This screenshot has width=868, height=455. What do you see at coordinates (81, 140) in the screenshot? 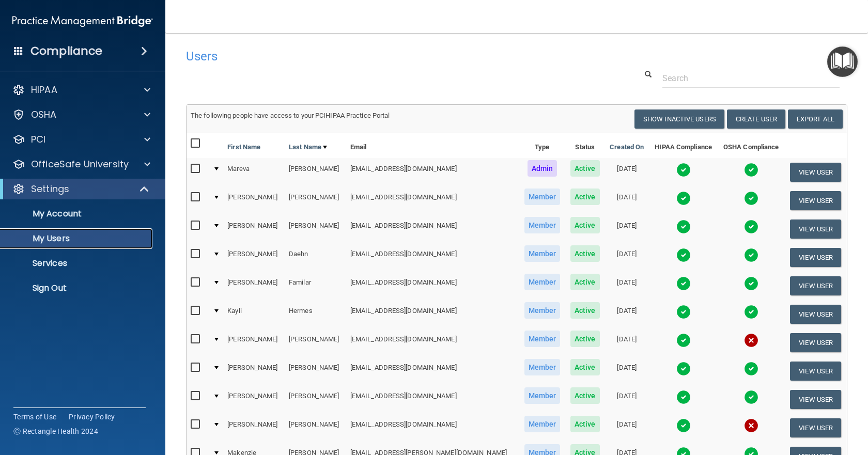
I see `a: PCI` at bounding box center [81, 140].